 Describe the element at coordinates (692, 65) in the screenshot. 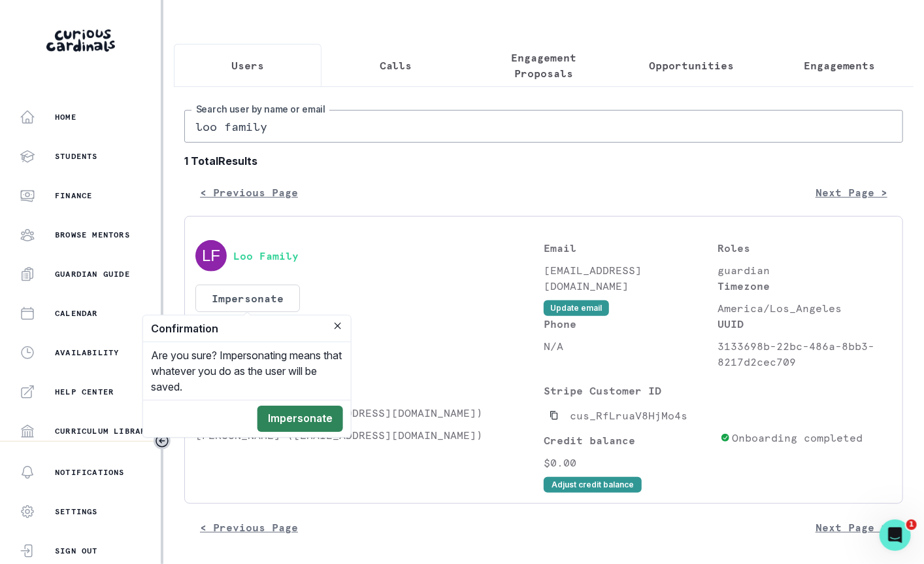

I see `p: Opportunities` at that location.